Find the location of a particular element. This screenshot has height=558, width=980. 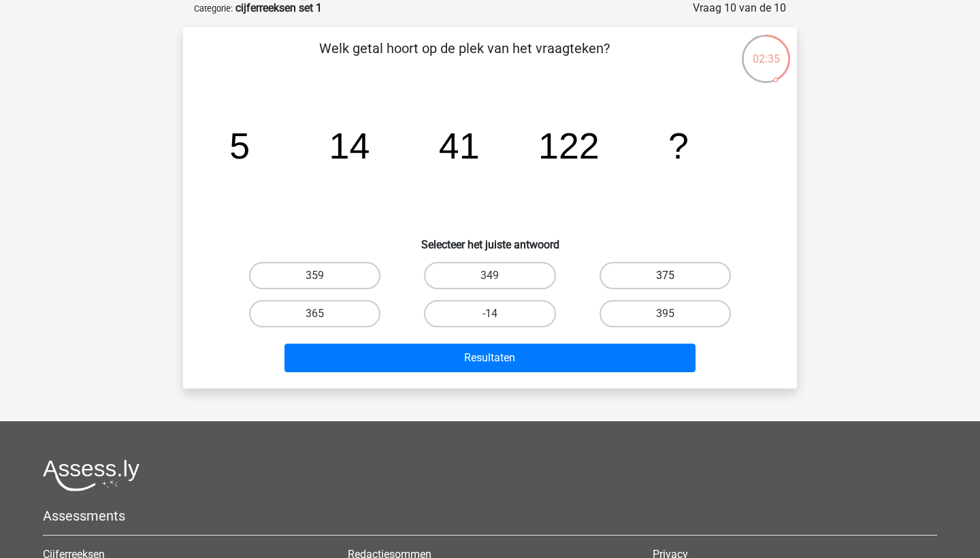

label: 359 is located at coordinates (314, 275).